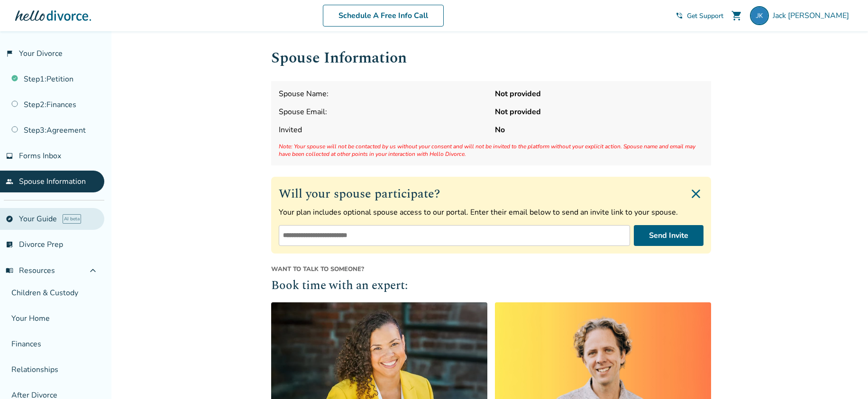 The image size is (868, 399). Describe the element at coordinates (40, 156) in the screenshot. I see `span: Forms Inbox` at that location.